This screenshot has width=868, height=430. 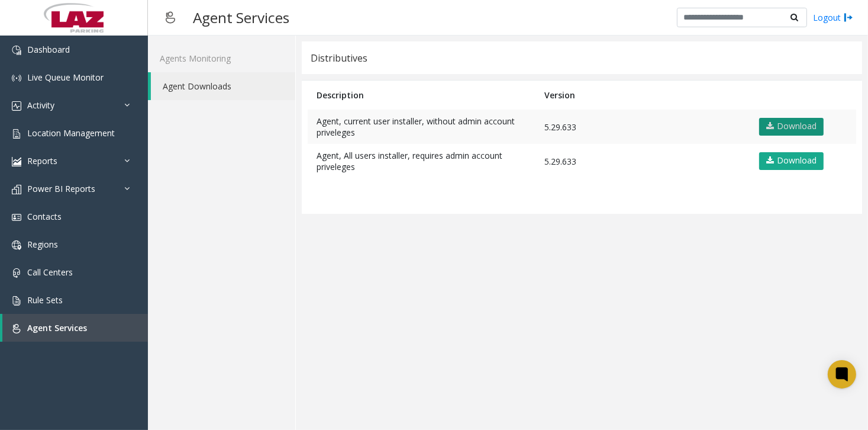 I want to click on th: Description, so click(x=421, y=95).